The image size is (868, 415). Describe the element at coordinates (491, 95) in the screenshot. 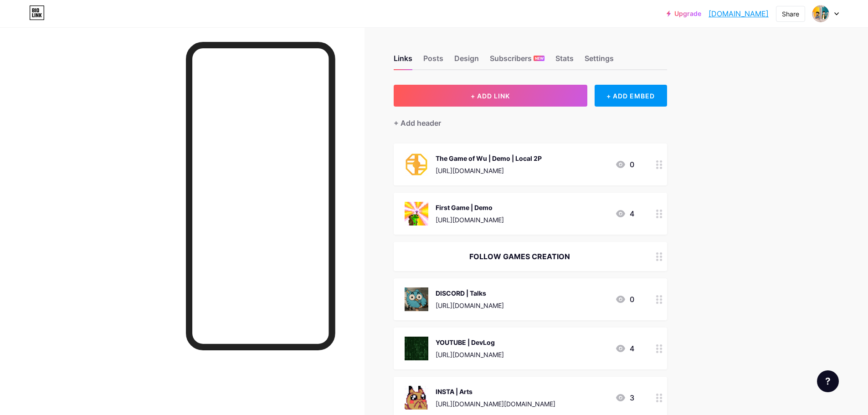

I see `span: + ADD LINK` at that location.